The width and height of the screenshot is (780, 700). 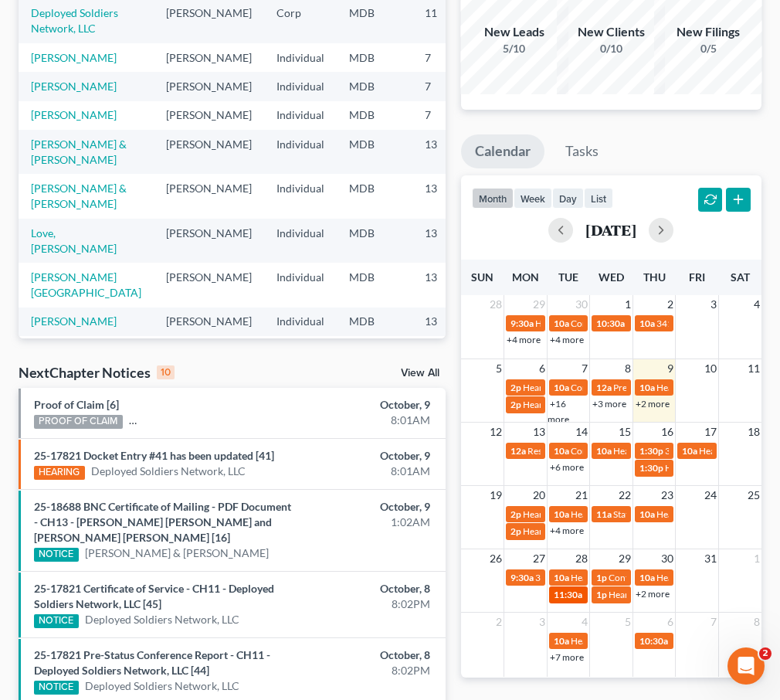 What do you see at coordinates (670, 369) in the screenshot?
I see `span: 9` at bounding box center [670, 369].